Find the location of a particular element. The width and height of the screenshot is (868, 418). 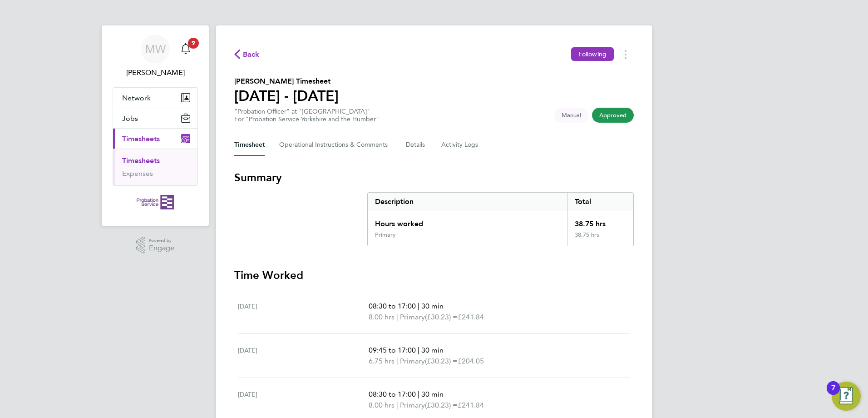

button: Back is located at coordinates (247, 54).